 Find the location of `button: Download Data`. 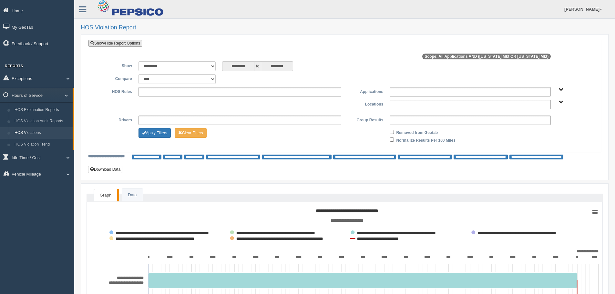

button: Download Data is located at coordinates (105, 169).